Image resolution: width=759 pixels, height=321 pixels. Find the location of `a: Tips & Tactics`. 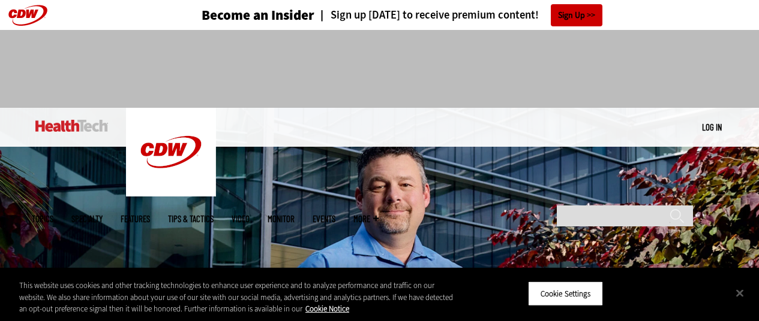

a: Tips & Tactics is located at coordinates (191, 219).